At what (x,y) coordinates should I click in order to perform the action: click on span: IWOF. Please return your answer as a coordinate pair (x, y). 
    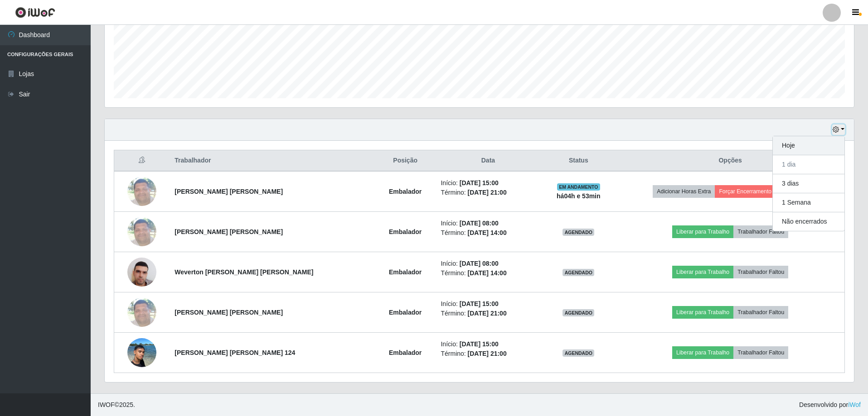
    Looking at the image, I should click on (106, 405).